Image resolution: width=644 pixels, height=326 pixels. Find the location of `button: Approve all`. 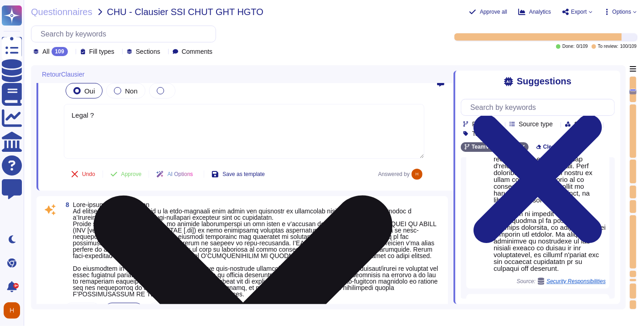

button: Approve all is located at coordinates (488, 12).